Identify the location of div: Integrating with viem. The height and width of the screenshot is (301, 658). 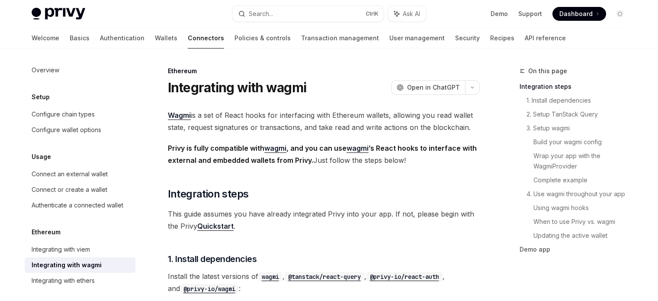
(61, 249).